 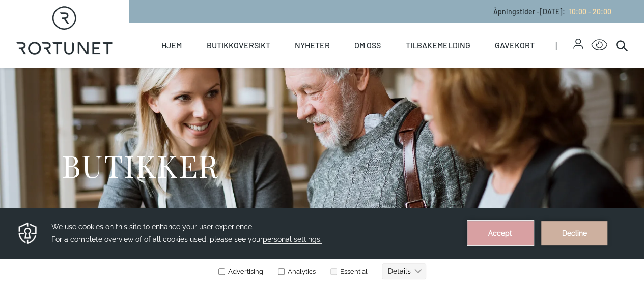 What do you see at coordinates (296, 63) in the screenshot?
I see `label: Analytics` at bounding box center [296, 63].